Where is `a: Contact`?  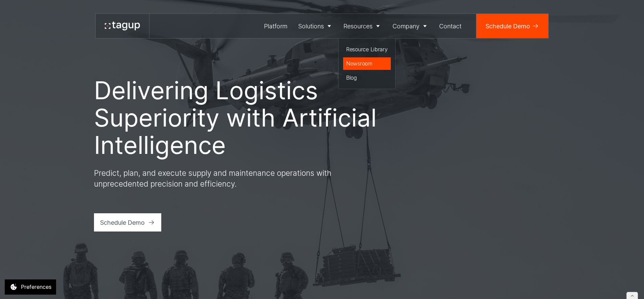 a: Contact is located at coordinates (451, 26).